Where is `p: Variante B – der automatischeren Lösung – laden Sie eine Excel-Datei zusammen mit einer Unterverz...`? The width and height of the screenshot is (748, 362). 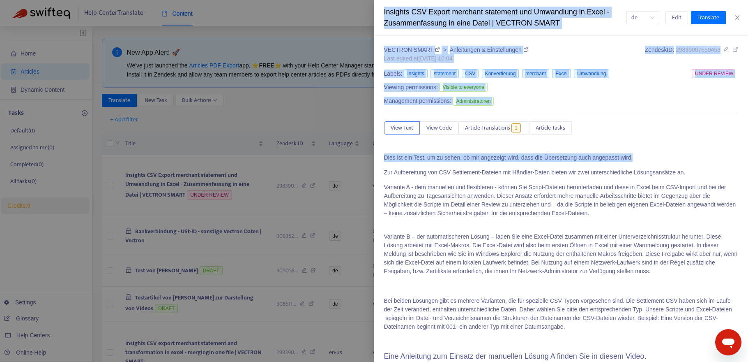 p: Variante B – der automatischeren Lösung – laden Sie eine Excel-Datei zusammen mit einer Unterverz... is located at coordinates (561, 254).